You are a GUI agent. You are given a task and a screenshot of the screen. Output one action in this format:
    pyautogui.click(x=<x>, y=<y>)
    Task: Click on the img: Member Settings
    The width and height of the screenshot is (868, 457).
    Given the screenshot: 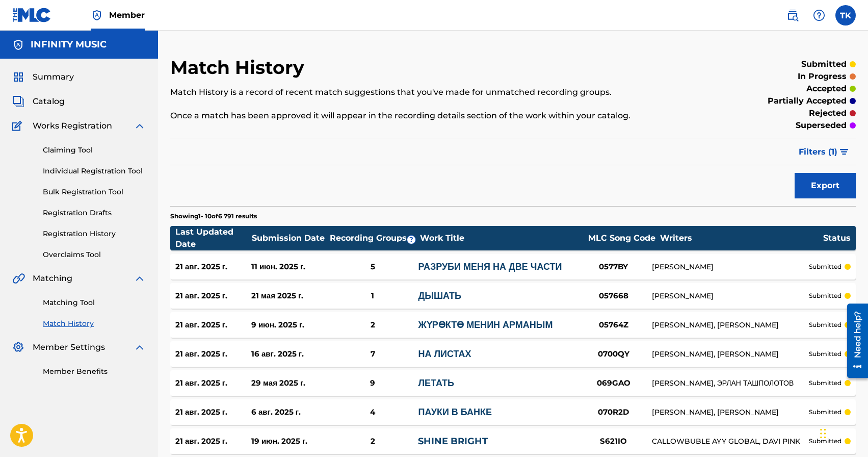 What is the action you would take?
    pyautogui.click(x=19, y=347)
    